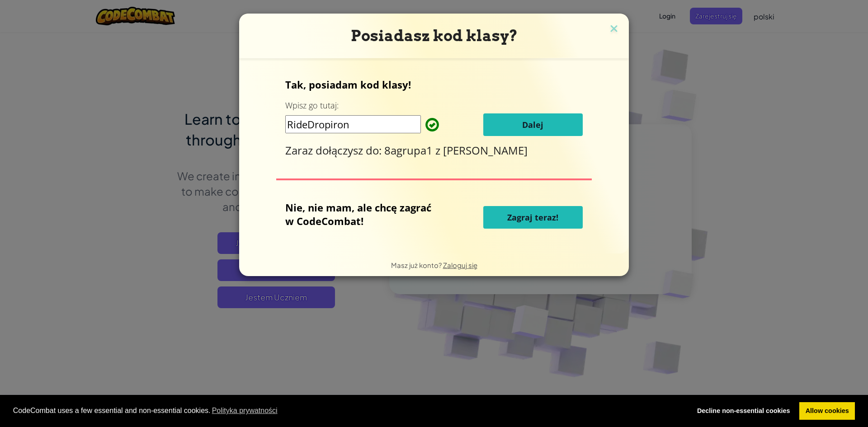  I want to click on span: Zaloguj się, so click(461, 265).